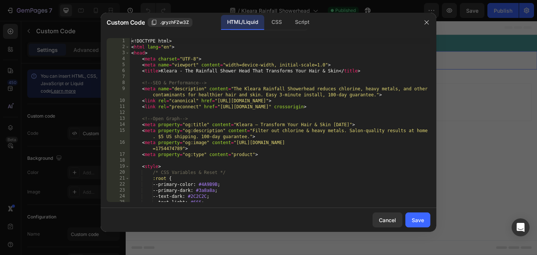  I want to click on div: Add blank section, so click(279, 84).